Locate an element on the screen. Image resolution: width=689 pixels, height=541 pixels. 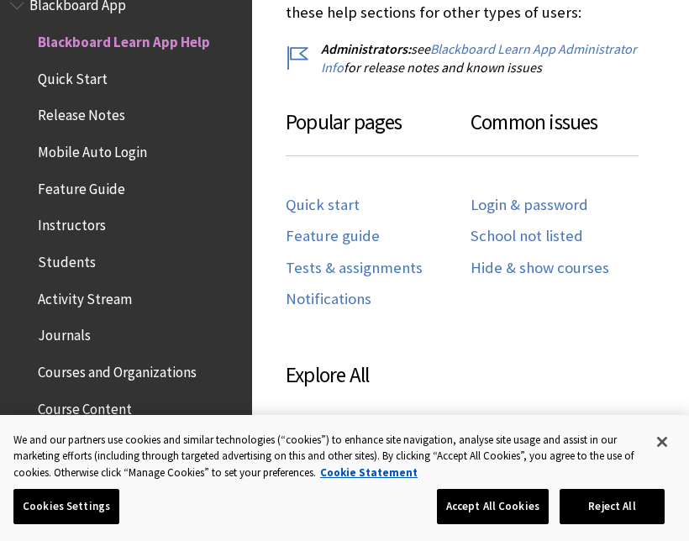
span: Journals is located at coordinates (64, 333).